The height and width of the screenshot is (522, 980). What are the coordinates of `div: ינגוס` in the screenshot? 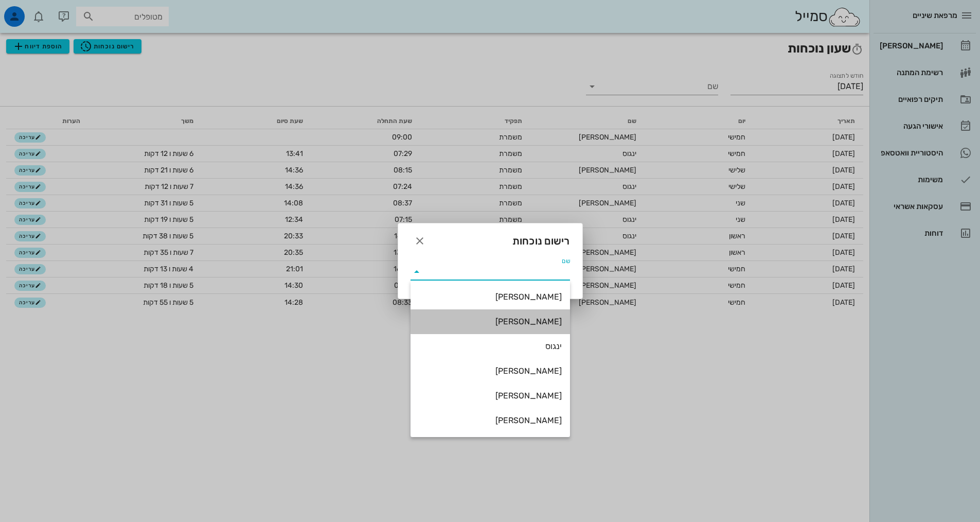 It's located at (490, 346).